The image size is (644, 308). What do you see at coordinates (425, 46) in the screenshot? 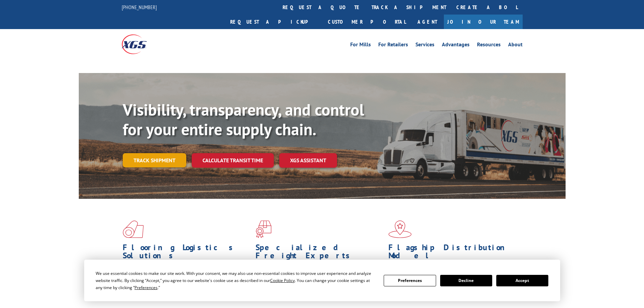
I see `a: Services` at bounding box center [425, 46].